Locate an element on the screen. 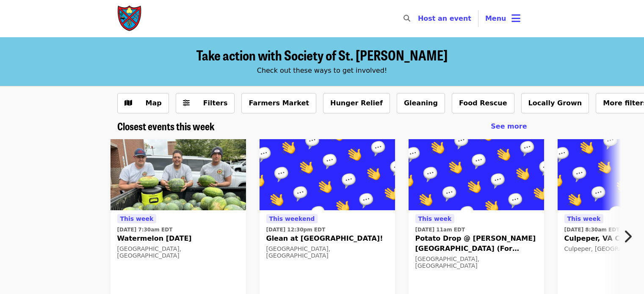 The width and height of the screenshot is (644, 294). button: Next item is located at coordinates (630, 236).